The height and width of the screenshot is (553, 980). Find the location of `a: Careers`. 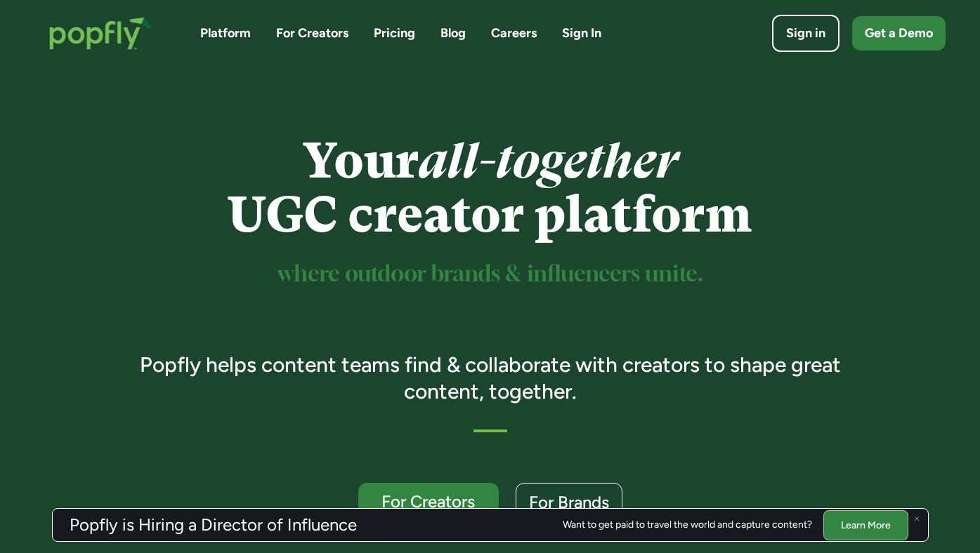

a: Careers is located at coordinates (514, 33).